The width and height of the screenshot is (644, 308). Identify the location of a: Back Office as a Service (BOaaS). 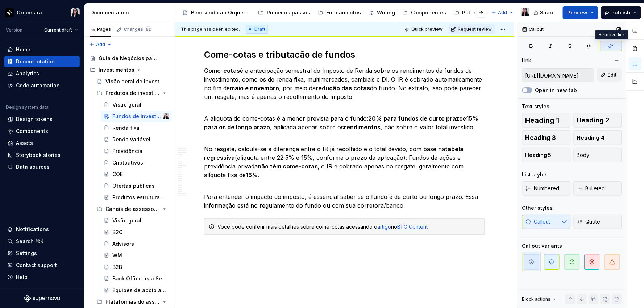
(136, 278).